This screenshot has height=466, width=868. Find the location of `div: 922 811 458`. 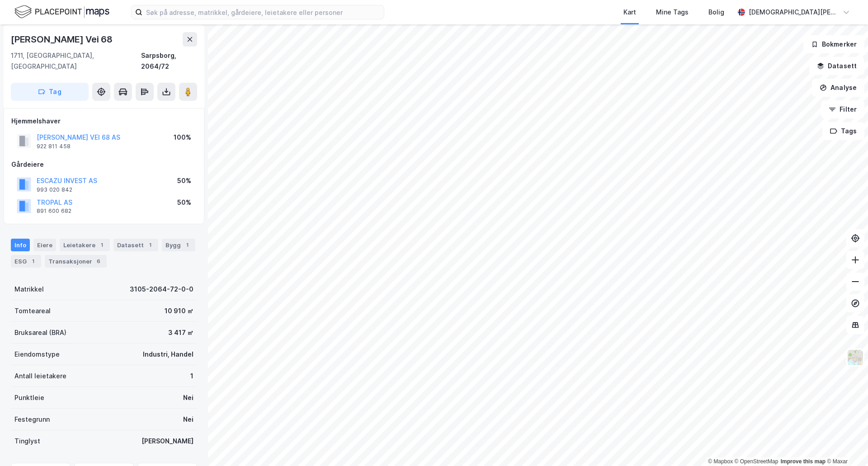

div: 922 811 458 is located at coordinates (53, 146).